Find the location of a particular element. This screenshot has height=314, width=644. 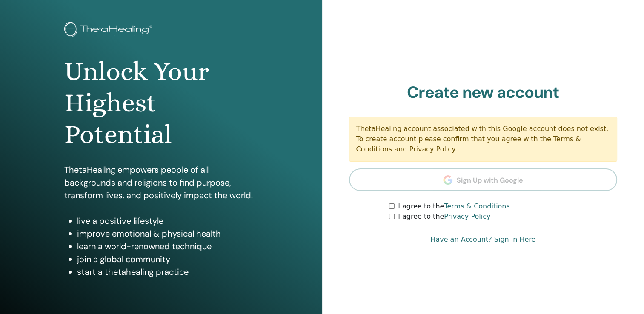

li: start a thetahealing practice is located at coordinates (167, 272).